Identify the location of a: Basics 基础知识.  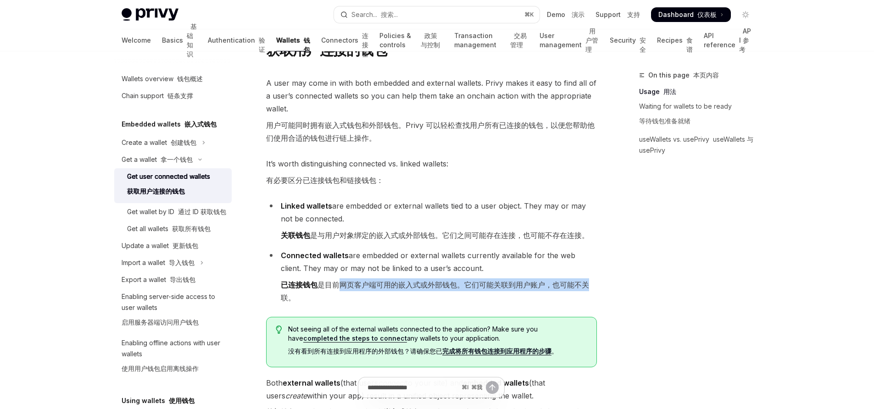
(179, 40).